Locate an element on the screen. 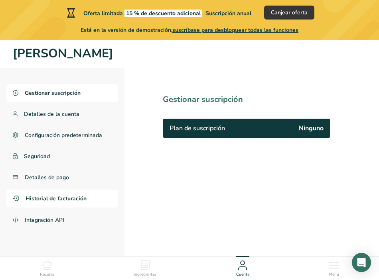 The image size is (379, 280). span: Recetas is located at coordinates (47, 275).